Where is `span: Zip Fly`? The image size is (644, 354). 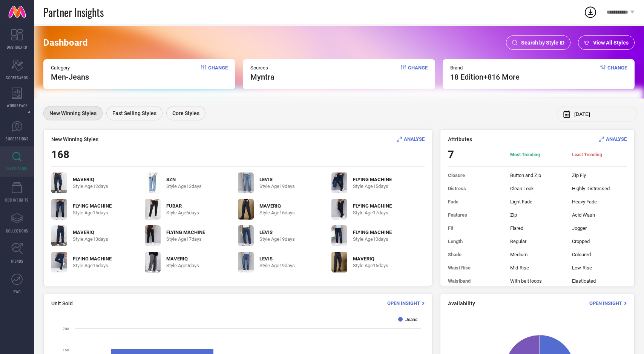
span: Zip Fly is located at coordinates (599, 175).